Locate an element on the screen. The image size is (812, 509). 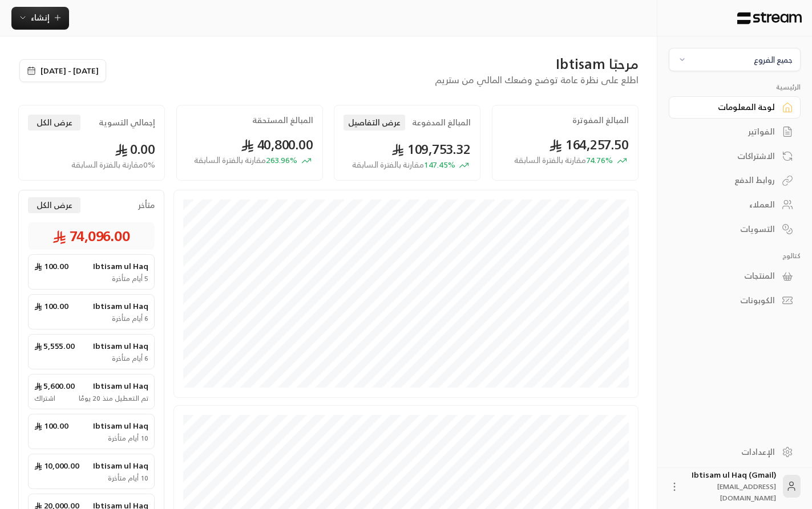
h2: المبالغ المدفوعة is located at coordinates (441, 122).